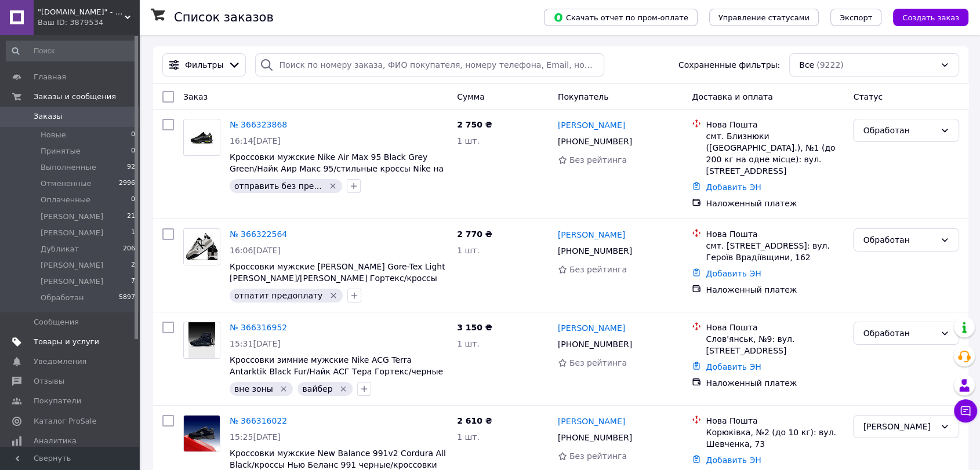  I want to click on div: Ваш ID: 3879534, so click(88, 23).